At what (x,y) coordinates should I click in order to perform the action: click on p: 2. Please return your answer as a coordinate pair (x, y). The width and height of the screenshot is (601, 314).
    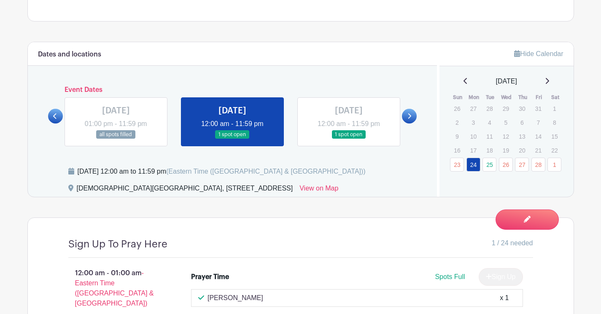
    Looking at the image, I should click on (457, 122).